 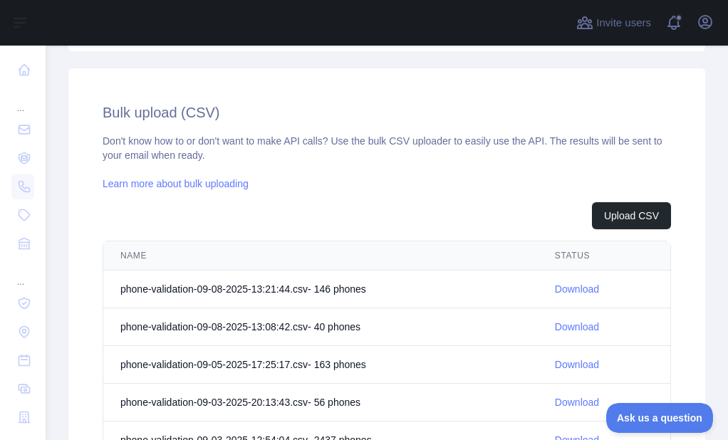 What do you see at coordinates (604, 256) in the screenshot?
I see `th: STATUS` at bounding box center [604, 256].